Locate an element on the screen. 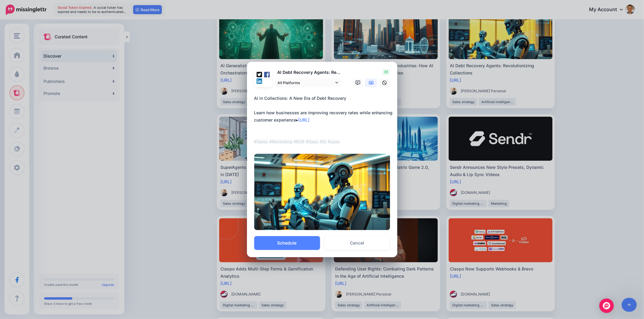  a: Cancel is located at coordinates (357, 243).